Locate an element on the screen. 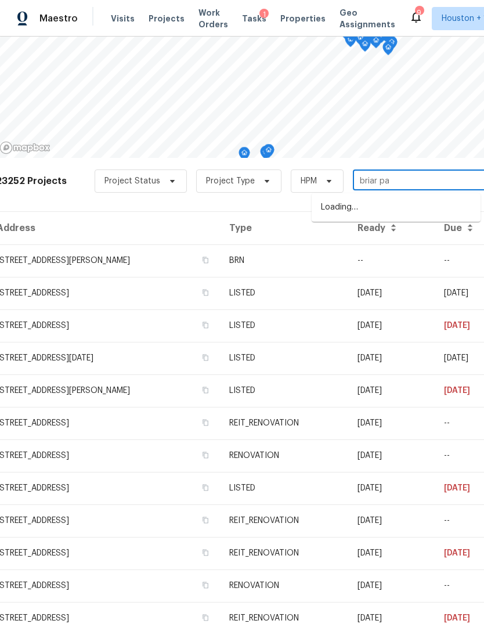 Image resolution: width=484 pixels, height=624 pixels. th: Type is located at coordinates (284, 228).